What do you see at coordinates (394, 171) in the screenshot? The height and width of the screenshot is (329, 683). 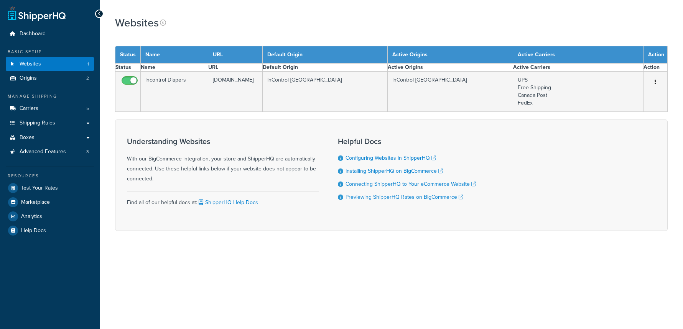 I see `a: Installing ShipperHQ on BigCommerce` at bounding box center [394, 171].